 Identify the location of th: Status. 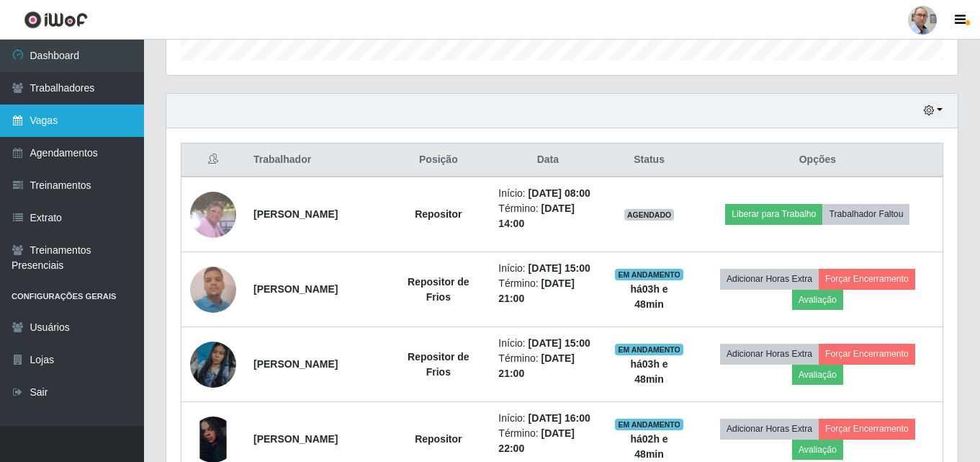
(649, 160).